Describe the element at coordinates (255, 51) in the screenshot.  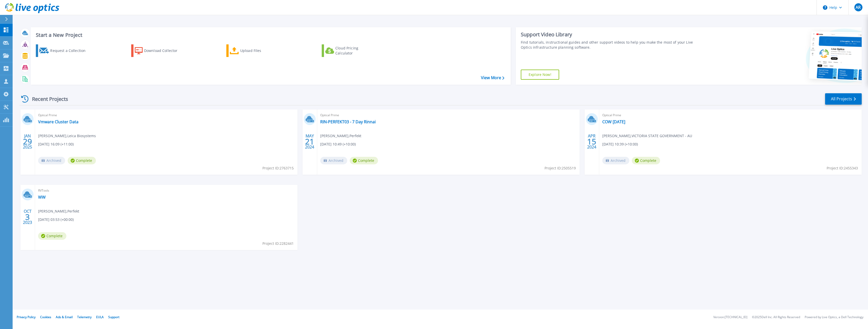
I see `a: Upload Files` at that location.